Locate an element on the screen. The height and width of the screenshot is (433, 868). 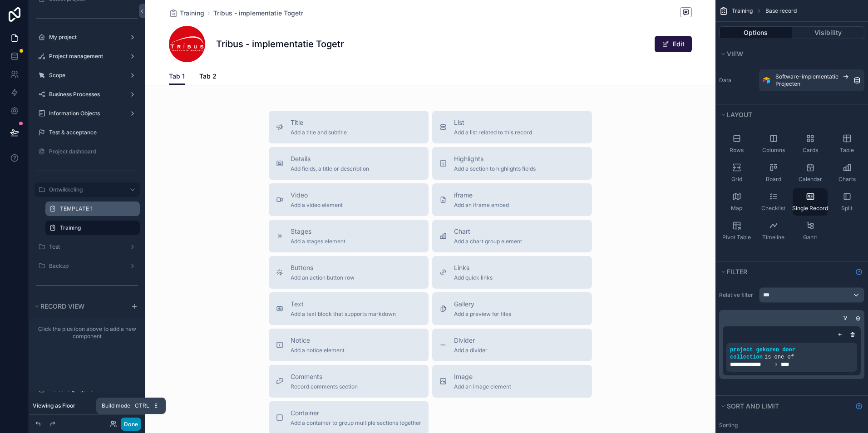
span: Viewing as Floor is located at coordinates (54, 406).